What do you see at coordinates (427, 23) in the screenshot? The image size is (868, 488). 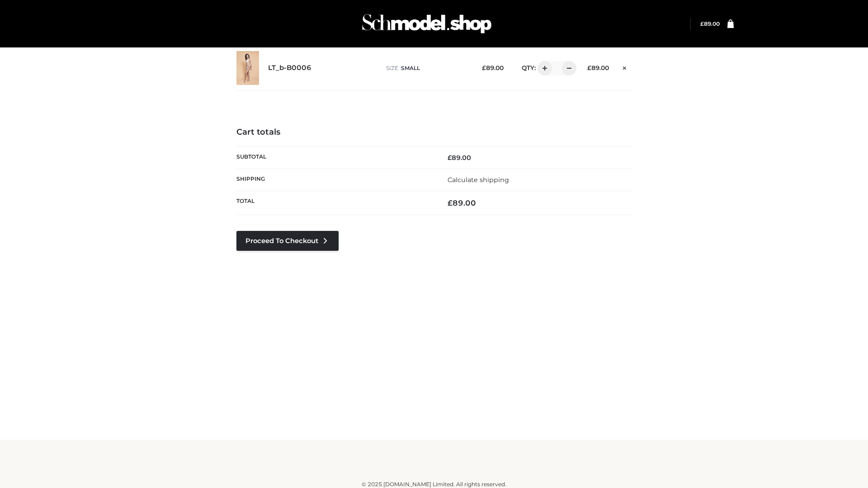 I see `img: Schmodel Admin 964` at bounding box center [427, 23].